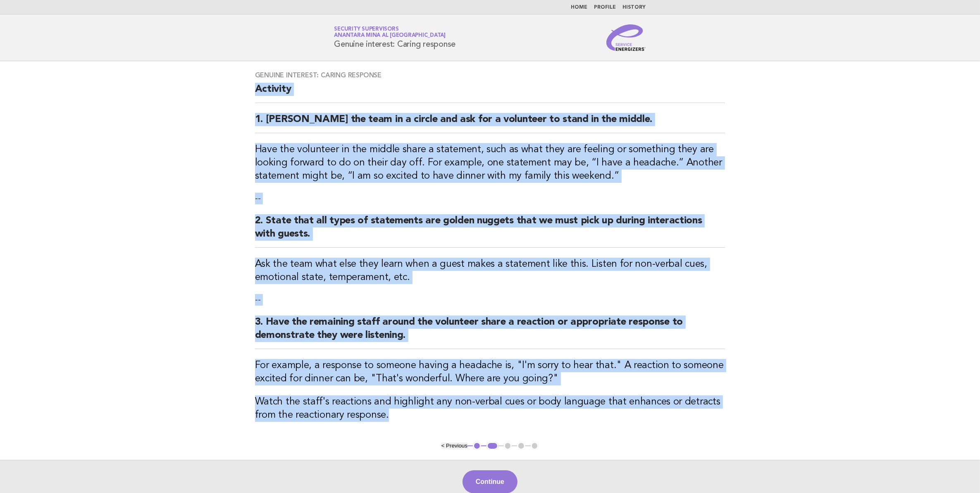  Describe the element at coordinates (605, 8) in the screenshot. I see `a: Profile` at that location.